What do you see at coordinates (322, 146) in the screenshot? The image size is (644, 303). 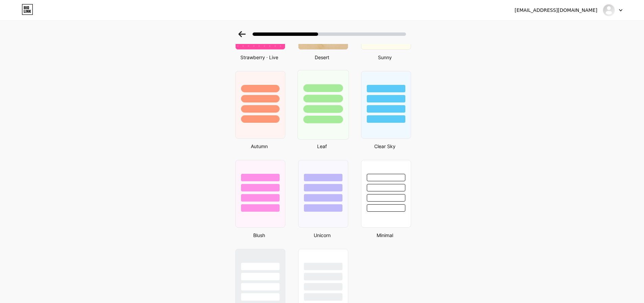 I see `div: Leaf` at bounding box center [322, 146].